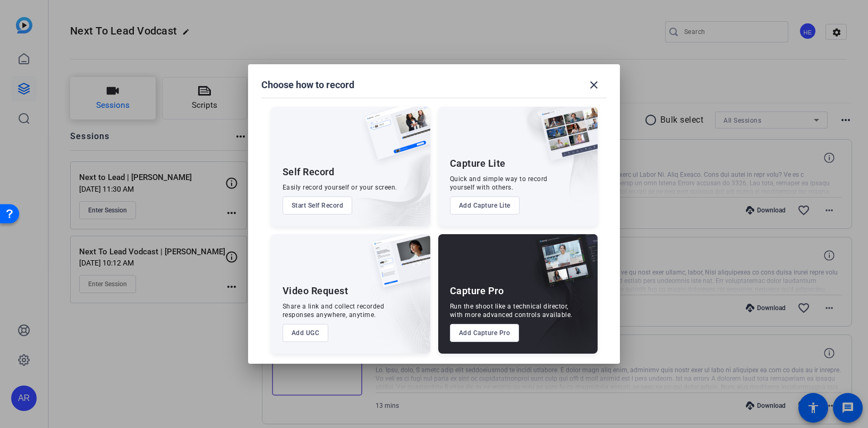  Describe the element at coordinates (340, 188) in the screenshot. I see `div: Easily record yourself or your screen.` at that location.